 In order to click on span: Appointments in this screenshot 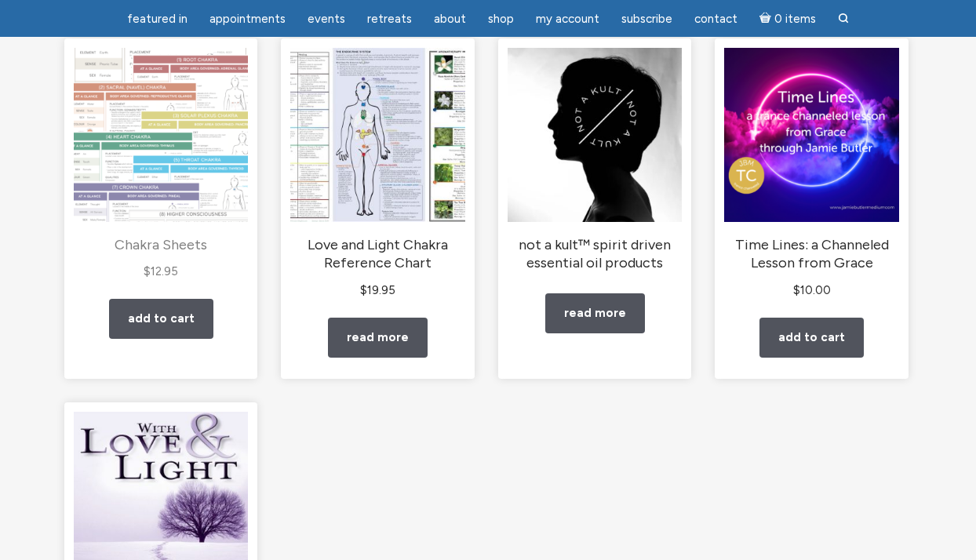, I will do `click(247, 19)`.